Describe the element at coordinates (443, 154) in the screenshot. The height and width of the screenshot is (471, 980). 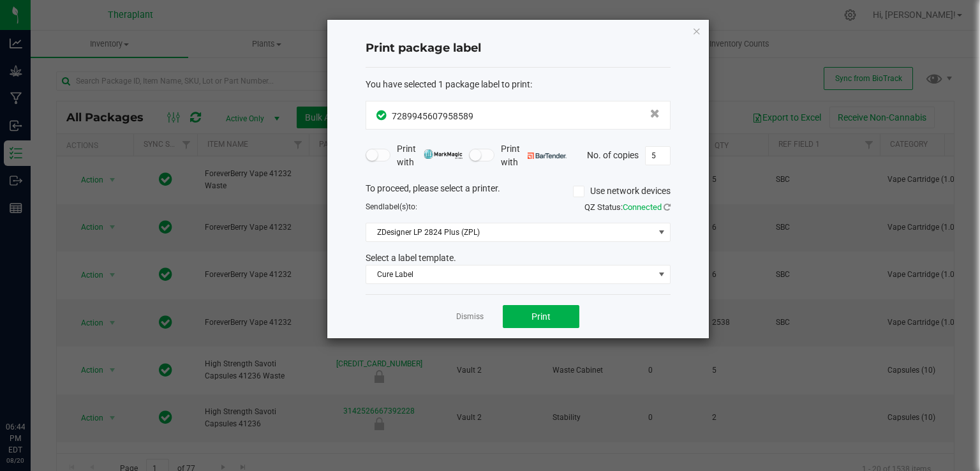
I see `img: mark_magic_cybra.png` at that location.